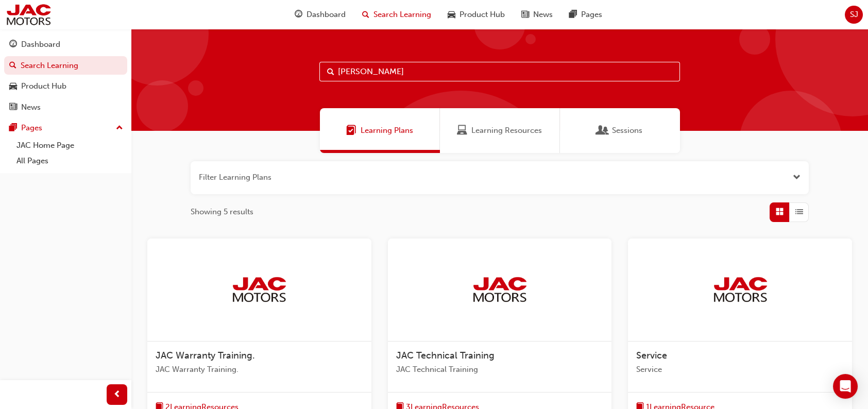  Describe the element at coordinates (65, 65) in the screenshot. I see `a: Search Learning` at that location.